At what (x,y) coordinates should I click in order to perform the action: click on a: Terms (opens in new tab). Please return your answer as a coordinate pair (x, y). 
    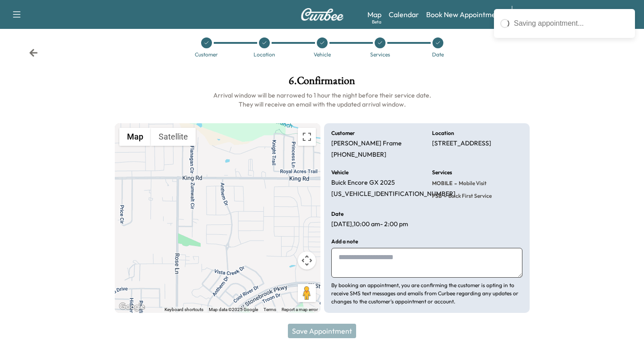
    Looking at the image, I should click on (270, 310).